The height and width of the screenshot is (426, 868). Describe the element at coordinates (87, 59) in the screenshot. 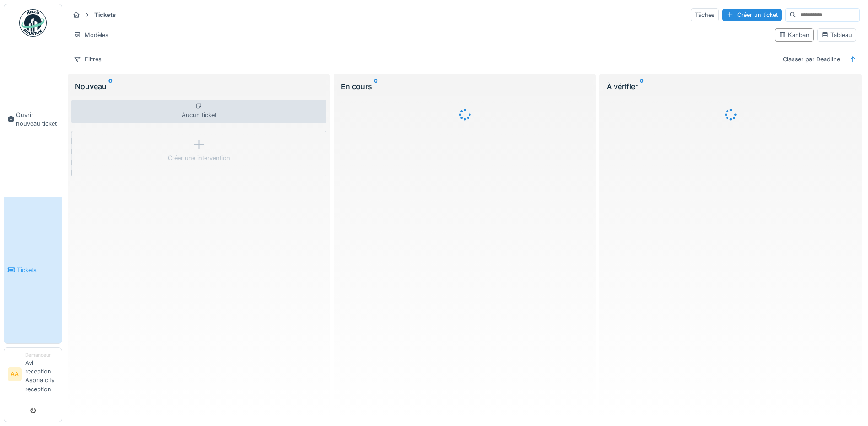

I see `div: Filtres` at that location.